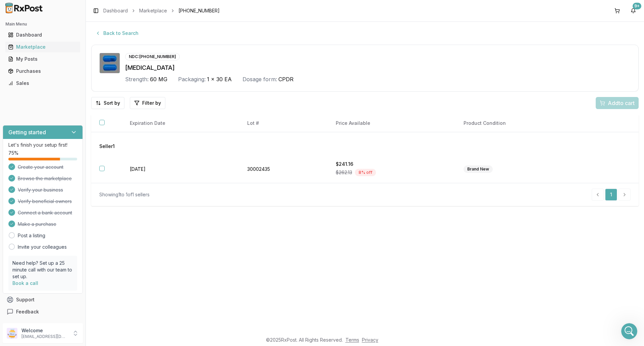  What do you see at coordinates (43, 59) in the screenshot?
I see `div: My Posts` at bounding box center [43, 59].